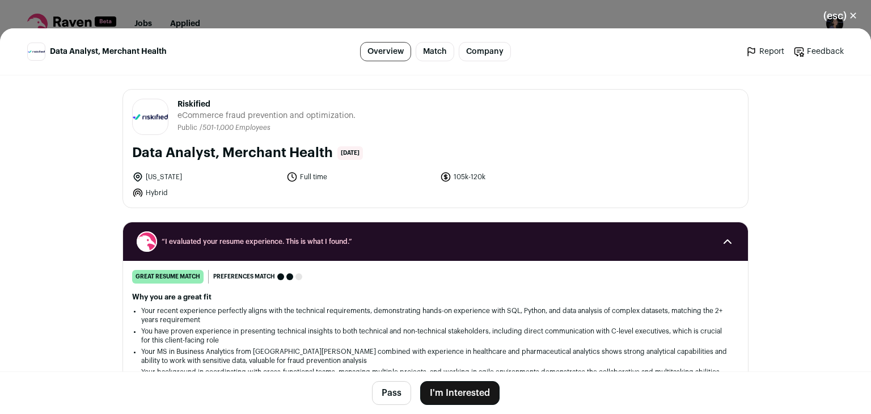 The image size is (871, 414). I want to click on a: Overview, so click(386, 52).